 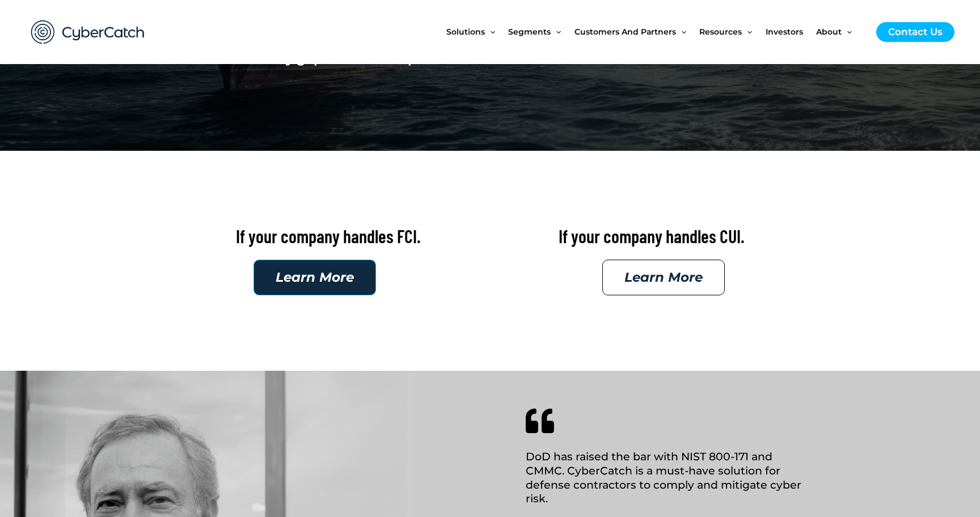 What do you see at coordinates (529, 32) in the screenshot?
I see `span: Segments` at bounding box center [529, 32].